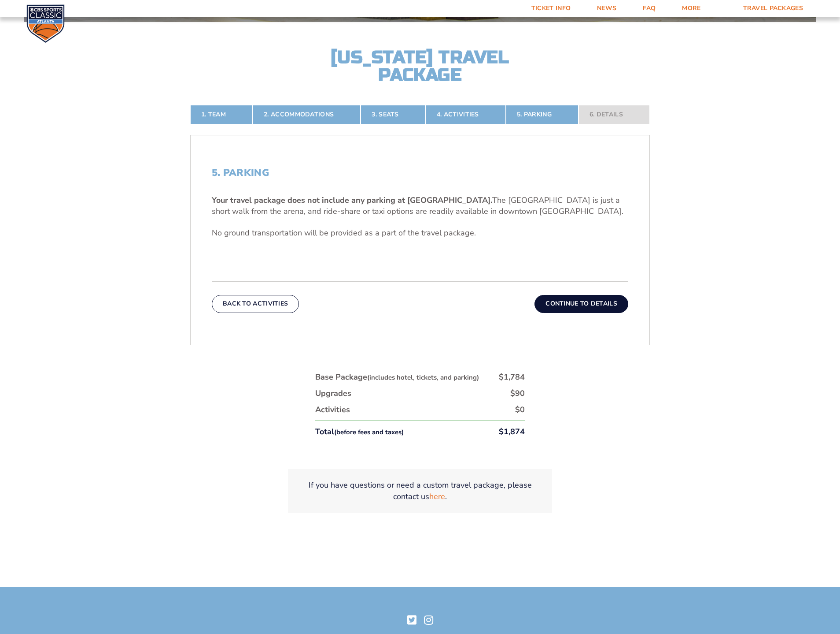 Image resolution: width=840 pixels, height=634 pixels. What do you see at coordinates (420, 490) in the screenshot?
I see `p: If you have questions or need a custom travel package, please contact us .` at bounding box center [420, 490].